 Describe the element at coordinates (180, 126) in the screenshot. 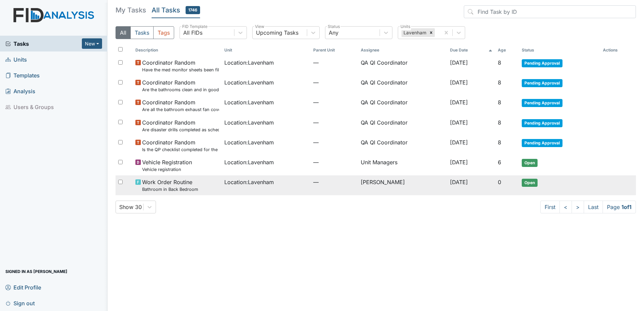

I see `span: Coordinator Random Are disaster drills completed as scheduled?` at that location.